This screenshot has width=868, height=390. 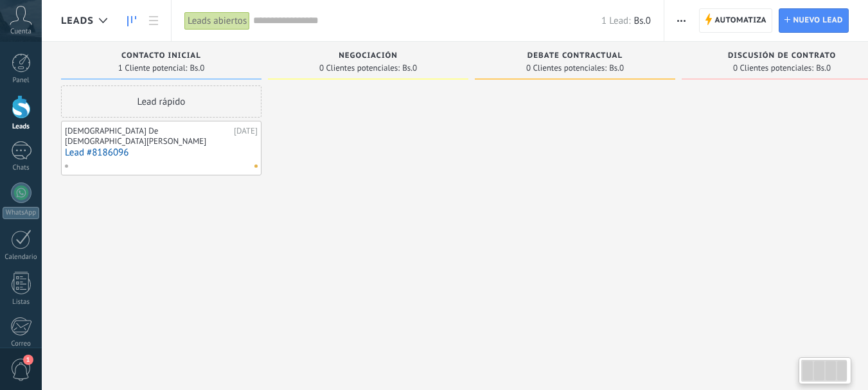 What do you see at coordinates (740, 21) in the screenshot?
I see `span: Automatiza` at bounding box center [740, 21].